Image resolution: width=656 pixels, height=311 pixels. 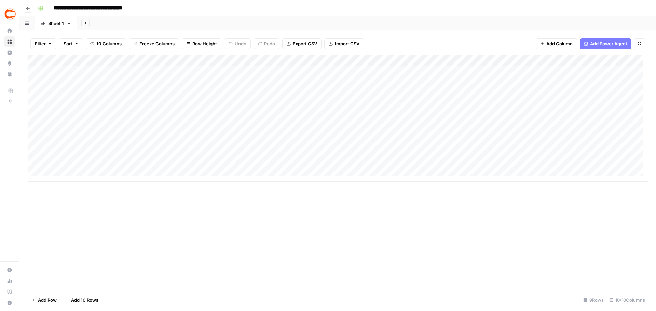 I want to click on span: Undo, so click(x=241, y=44).